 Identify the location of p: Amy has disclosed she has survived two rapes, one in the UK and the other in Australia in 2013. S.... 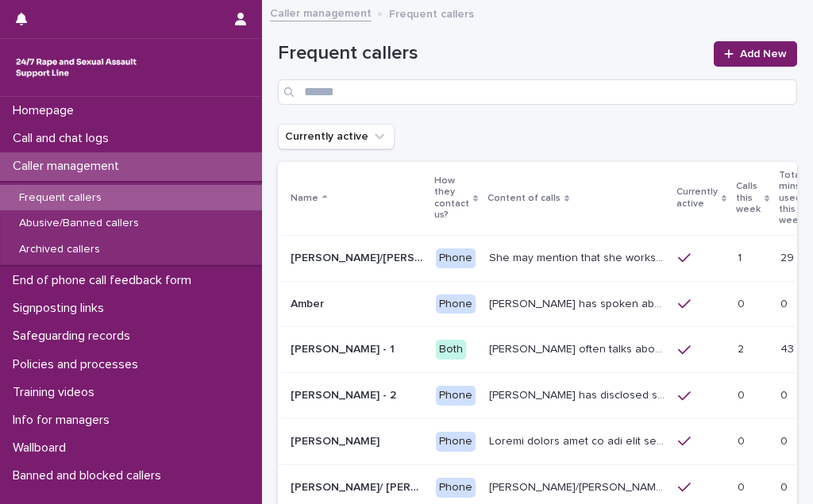
(579, 393).